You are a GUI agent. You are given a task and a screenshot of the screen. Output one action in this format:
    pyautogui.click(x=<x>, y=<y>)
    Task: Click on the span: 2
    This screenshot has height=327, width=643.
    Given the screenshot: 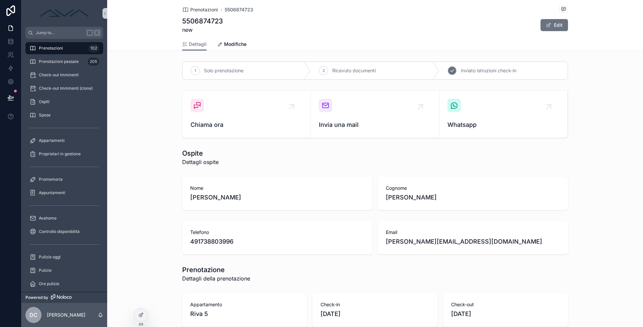 What is the action you would take?
    pyautogui.click(x=324, y=71)
    